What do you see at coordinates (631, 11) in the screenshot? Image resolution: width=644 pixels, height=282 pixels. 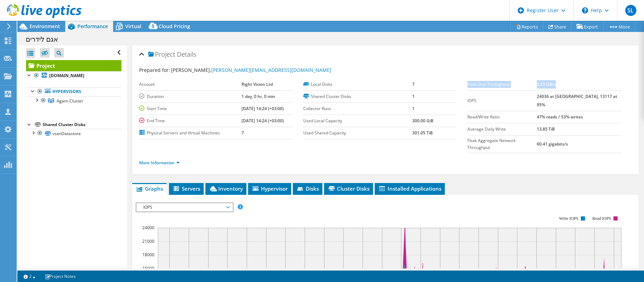 I see `span: SL` at bounding box center [631, 11].